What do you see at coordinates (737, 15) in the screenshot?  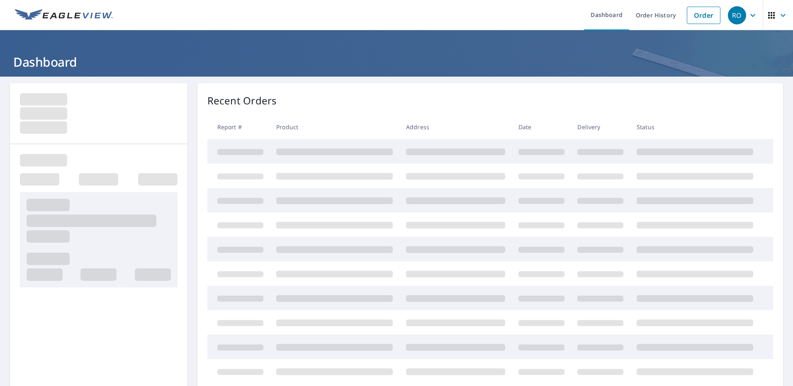 I see `div: RO` at bounding box center [737, 15].